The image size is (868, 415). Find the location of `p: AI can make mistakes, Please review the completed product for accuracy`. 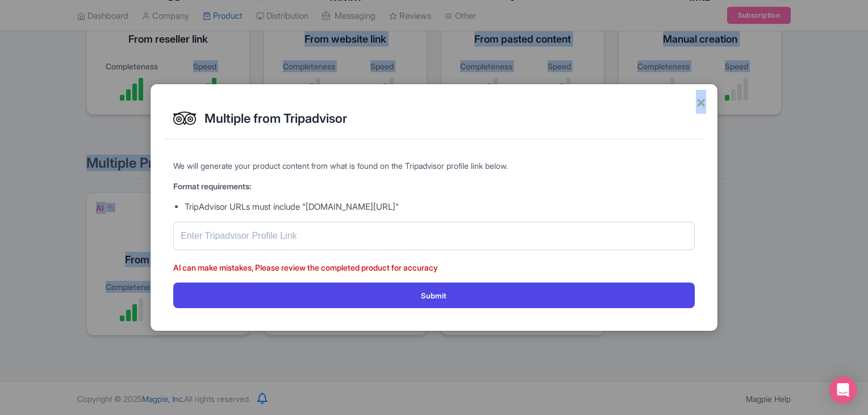

p: AI can make mistakes, Please review the completed product for accuracy is located at coordinates (434, 267).